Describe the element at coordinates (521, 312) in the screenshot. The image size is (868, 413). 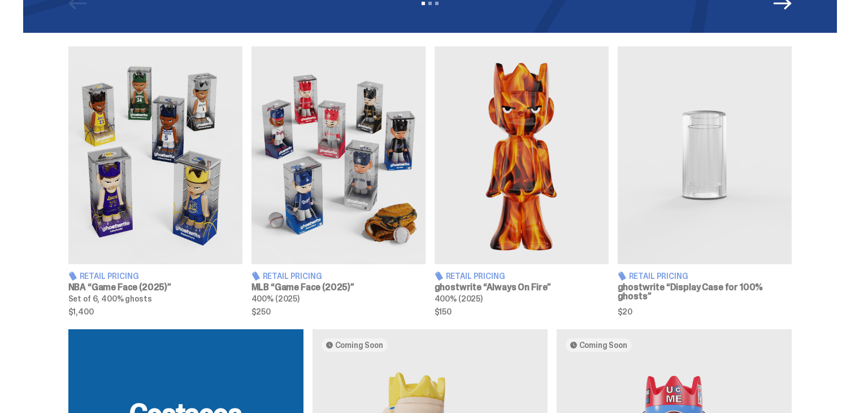
I see `span: $150` at that location.